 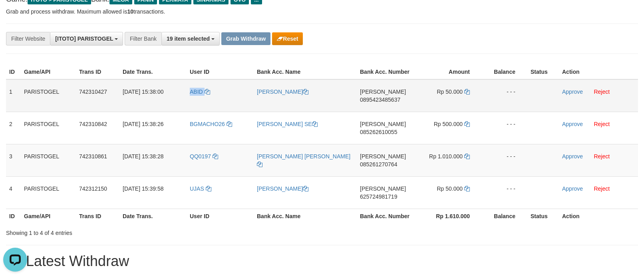 What do you see at coordinates (322, 12) in the screenshot?
I see `p: Grab and process withdraw. Maximum allowed is transactions.` at bounding box center [322, 12].